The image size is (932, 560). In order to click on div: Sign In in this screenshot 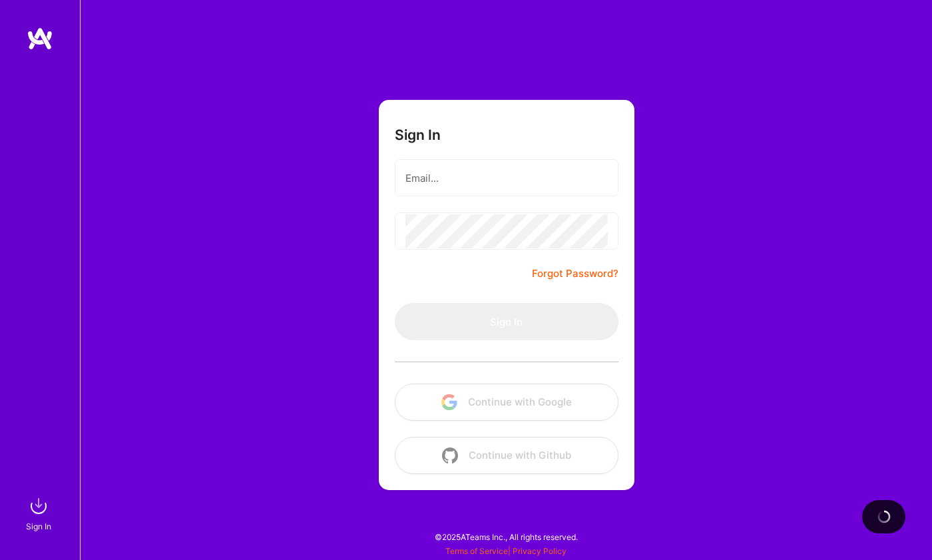, I will do `click(39, 526)`.